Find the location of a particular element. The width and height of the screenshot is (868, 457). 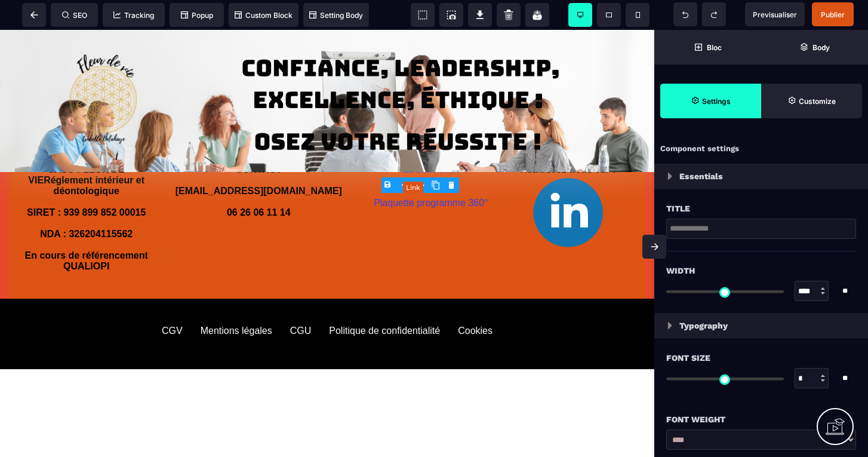

img: 1a59c7fc07b2df508e9f9470b57f58b2_Design_sans_titre_(2).png is located at coordinates (568, 183).